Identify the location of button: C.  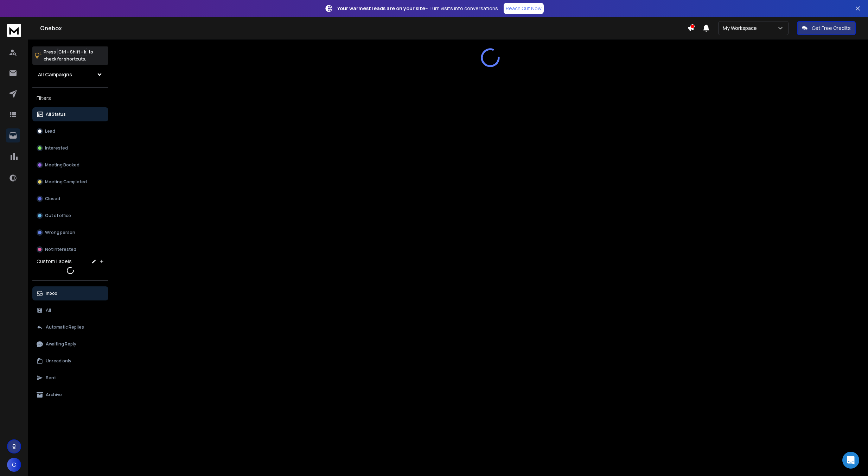
(14, 464).